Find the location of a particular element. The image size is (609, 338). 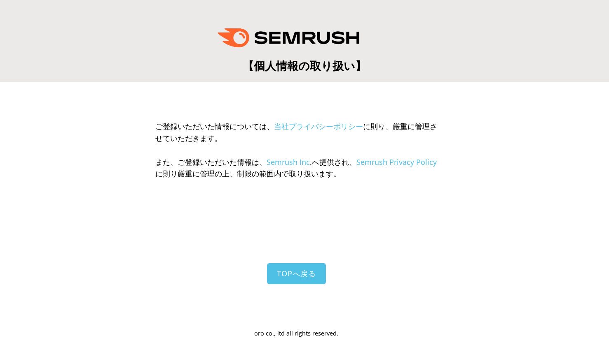

span: また、ご登録いただいた情報は、 .へ提供され、 に則り厳重に管理の上、制限の範囲内で取り扱います。 is located at coordinates (296, 168).